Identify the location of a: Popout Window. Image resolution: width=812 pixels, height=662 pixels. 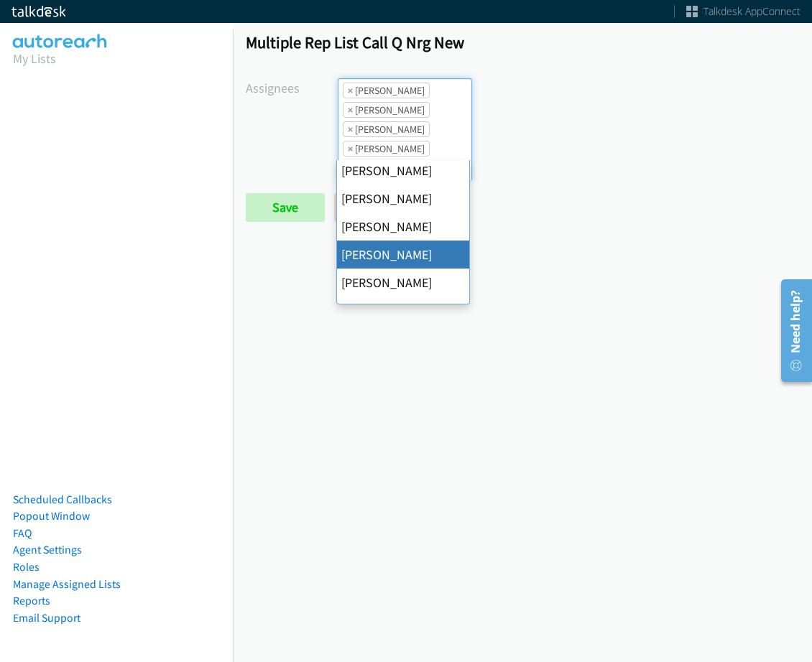
(51, 516).